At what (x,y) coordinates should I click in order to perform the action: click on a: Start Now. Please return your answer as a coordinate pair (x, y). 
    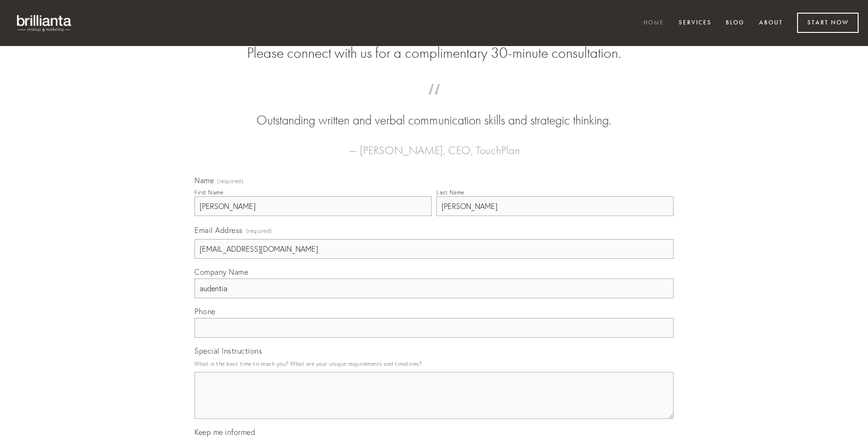
    Looking at the image, I should click on (827, 23).